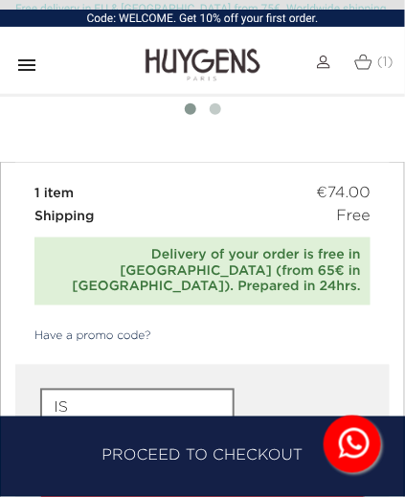 The width and height of the screenshot is (405, 497). Describe the element at coordinates (83, 337) in the screenshot. I see `a: Have a promo code?` at that location.